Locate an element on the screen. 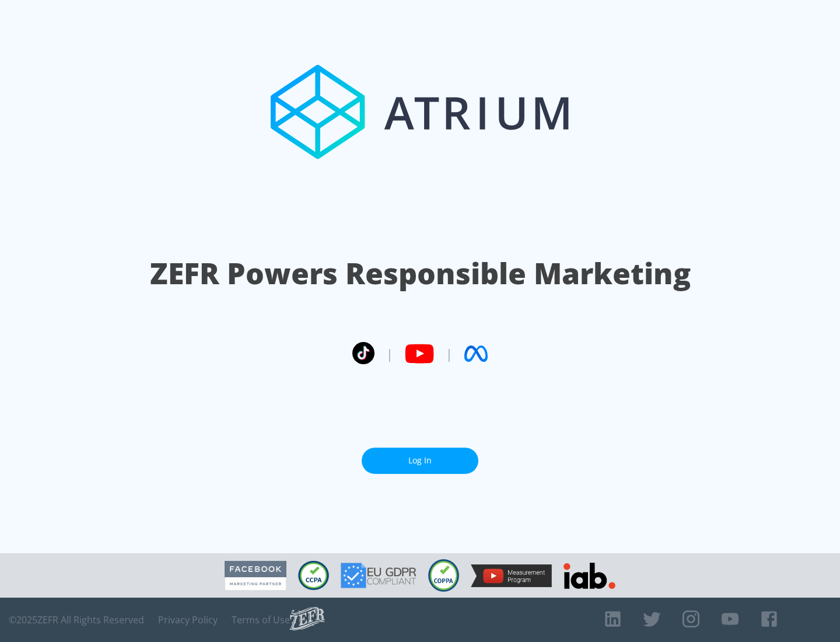 This screenshot has height=642, width=840. h1: ZEFR Powers Responsible Marketing is located at coordinates (420, 273).